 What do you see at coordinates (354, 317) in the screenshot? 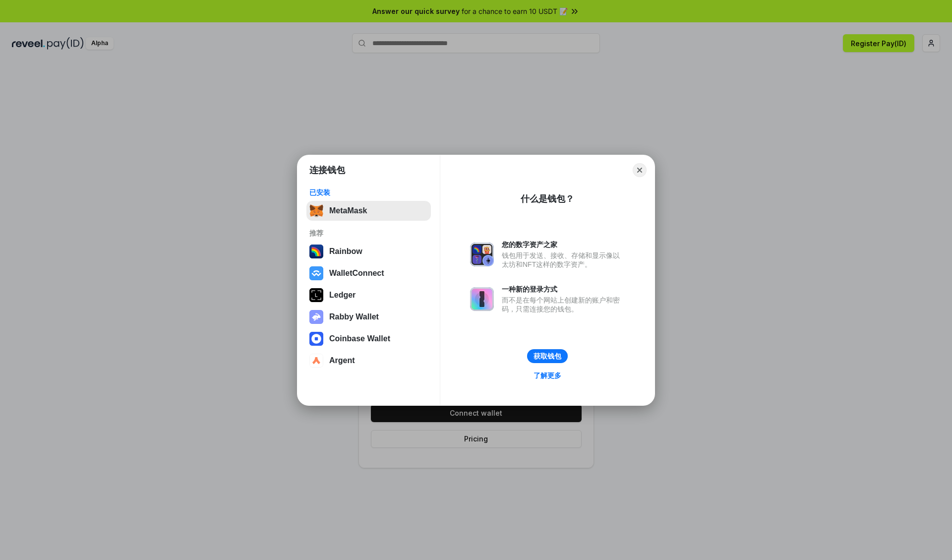
I see `div: Rabby Wallet` at bounding box center [354, 317].